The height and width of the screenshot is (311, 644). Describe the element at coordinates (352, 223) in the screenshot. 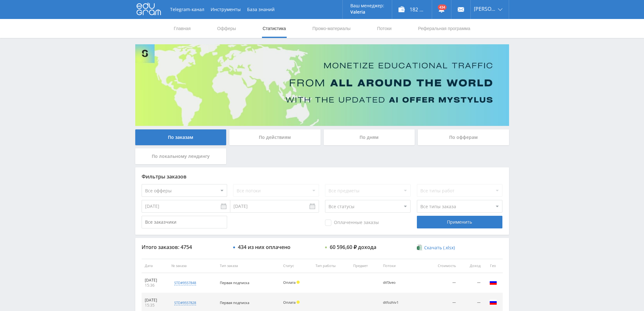

I see `span: Оплаченные заказы` at that location.